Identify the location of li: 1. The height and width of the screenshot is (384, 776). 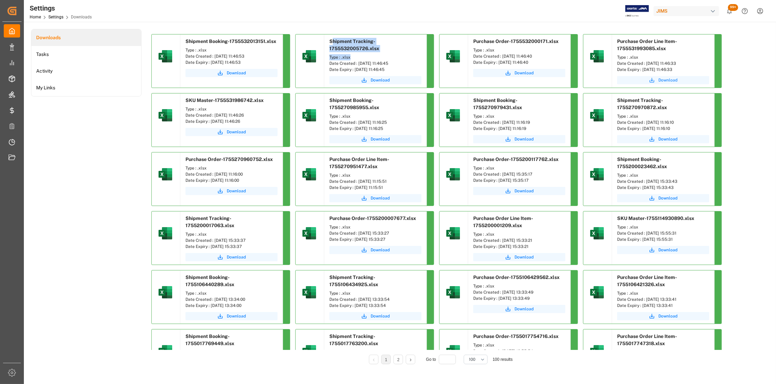
(386, 359).